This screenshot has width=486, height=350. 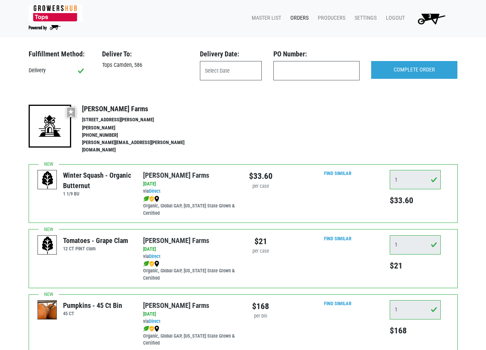 What do you see at coordinates (414, 70) in the screenshot?
I see `input: COMPLETE ORDER` at bounding box center [414, 70].